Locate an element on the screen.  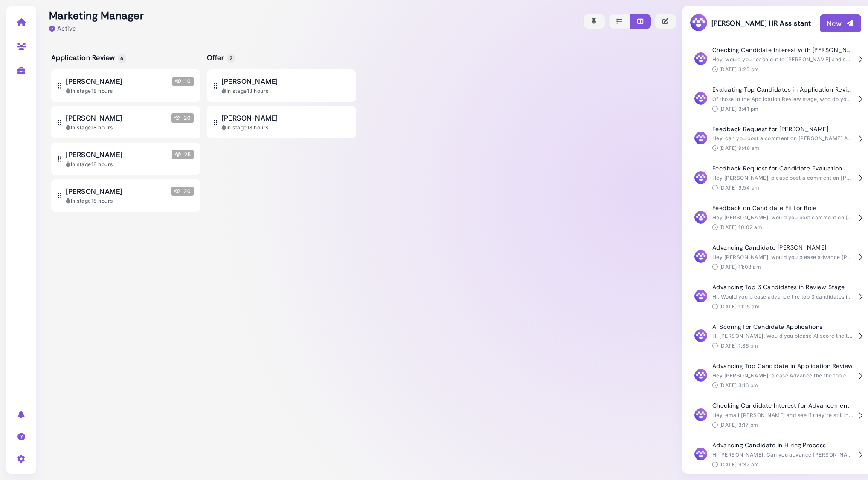
button: New is located at coordinates (840, 23).